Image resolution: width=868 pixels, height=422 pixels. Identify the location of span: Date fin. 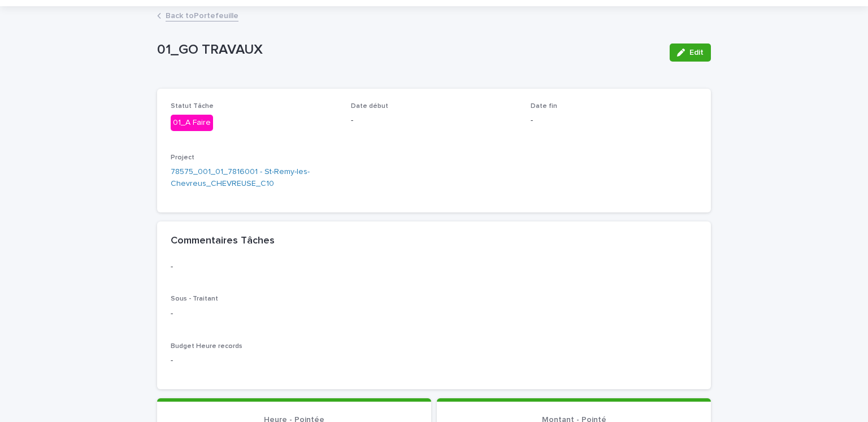
(544, 107).